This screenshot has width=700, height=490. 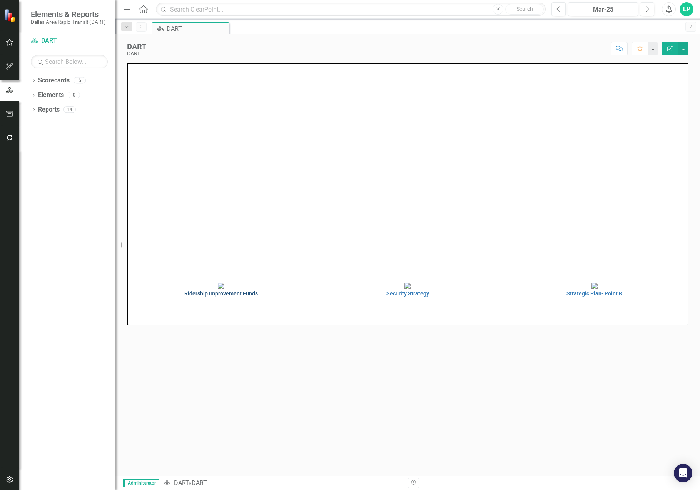 What do you see at coordinates (141, 483) in the screenshot?
I see `span: Administrator` at bounding box center [141, 483].